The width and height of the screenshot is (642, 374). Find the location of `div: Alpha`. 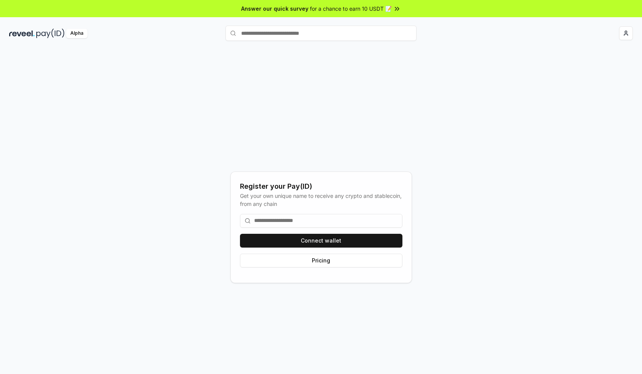

div: Alpha is located at coordinates (77, 33).